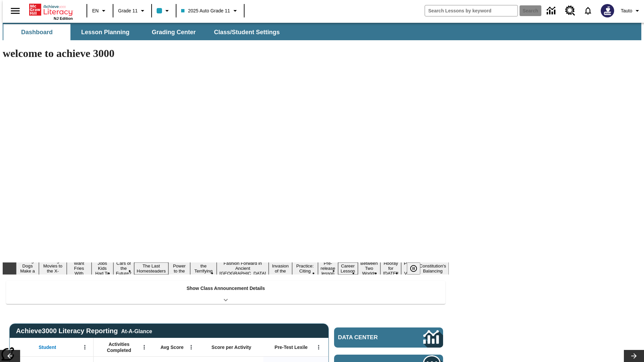 The image size is (644, 362). I want to click on p: Show Class Announcement Details, so click(226, 289).